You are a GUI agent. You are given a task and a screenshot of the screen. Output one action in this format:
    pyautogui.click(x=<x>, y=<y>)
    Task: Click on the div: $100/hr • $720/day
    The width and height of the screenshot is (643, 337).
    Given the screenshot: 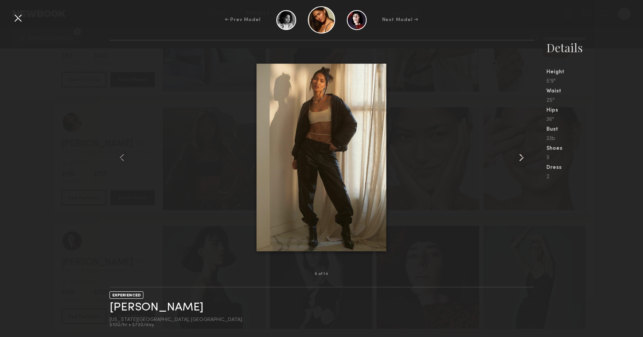 What is the action you would take?
    pyautogui.click(x=176, y=325)
    